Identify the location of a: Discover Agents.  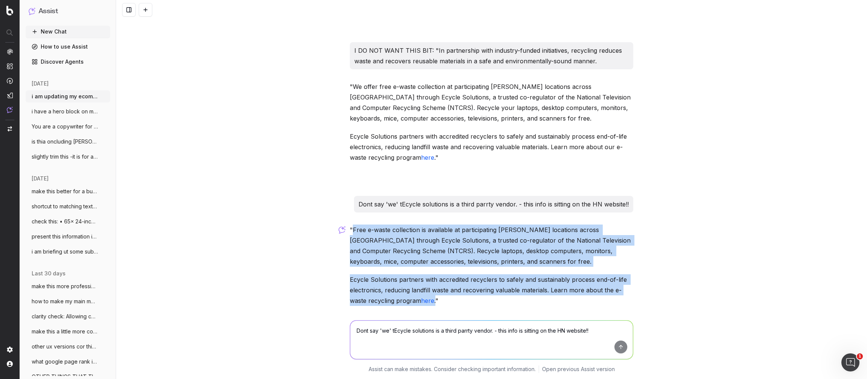
(68, 62).